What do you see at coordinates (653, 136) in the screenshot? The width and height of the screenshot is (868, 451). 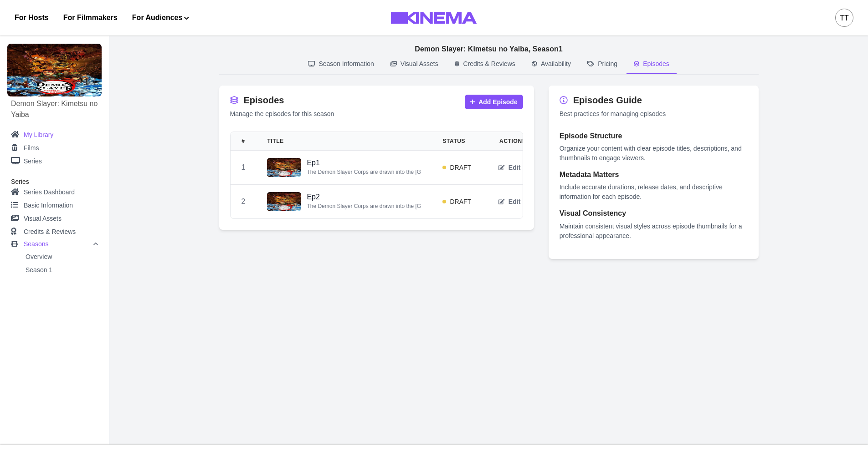 I see `h2: Episode Structure` at bounding box center [653, 136].